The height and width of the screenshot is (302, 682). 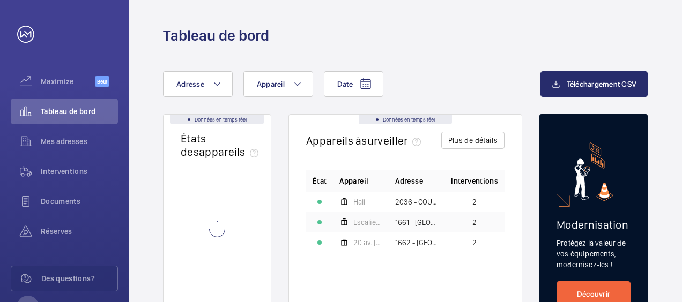 What do you see at coordinates (594, 225) in the screenshot?
I see `h2: Modernisation` at bounding box center [594, 225].